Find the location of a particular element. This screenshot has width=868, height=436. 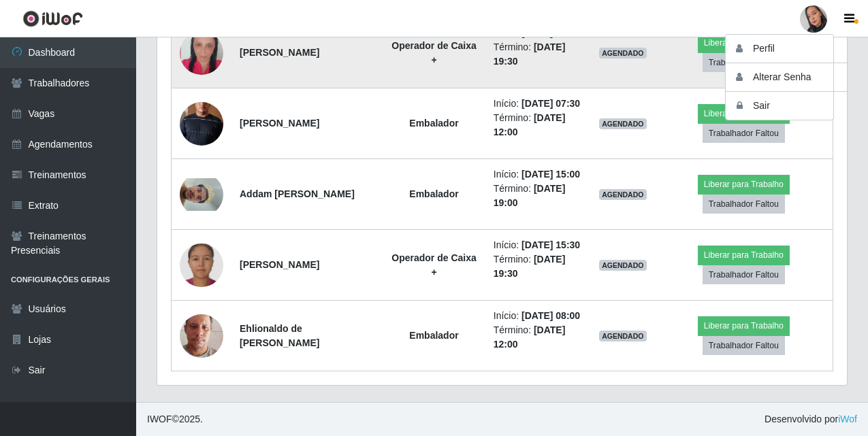

span: Desenvolvido por is located at coordinates (811, 420).